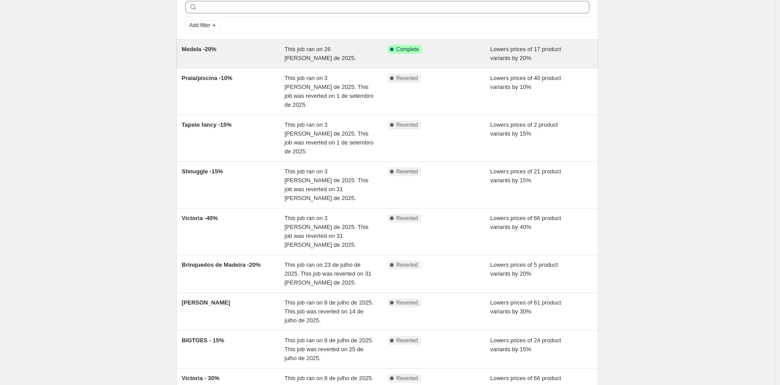 This screenshot has width=780, height=385. What do you see at coordinates (221, 264) in the screenshot?
I see `span: Brinquedos de Madeira -20%` at bounding box center [221, 264].